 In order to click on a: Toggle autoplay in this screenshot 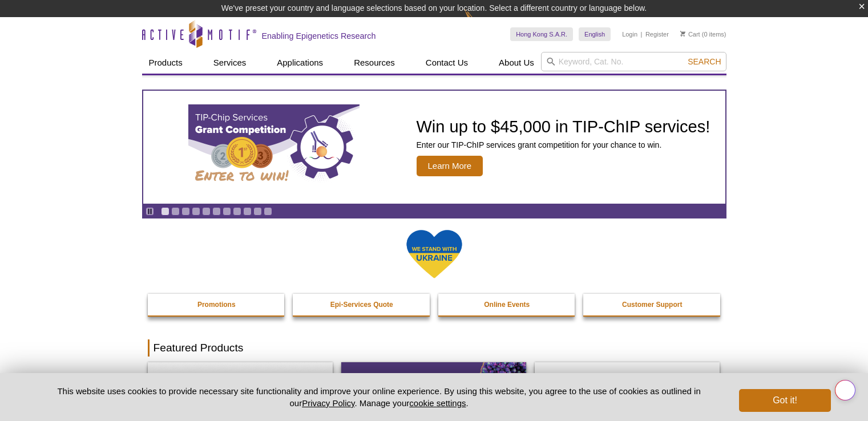, I will do `click(150, 211)`.